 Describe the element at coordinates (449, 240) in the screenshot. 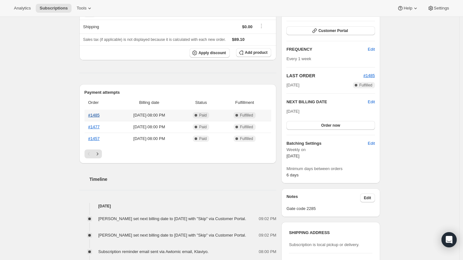

I see `div: Open Intercom Messenger` at that location.